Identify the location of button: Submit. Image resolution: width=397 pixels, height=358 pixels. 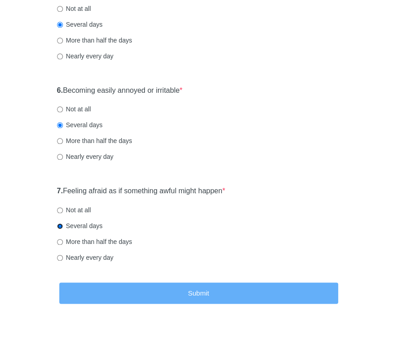
(199, 293).